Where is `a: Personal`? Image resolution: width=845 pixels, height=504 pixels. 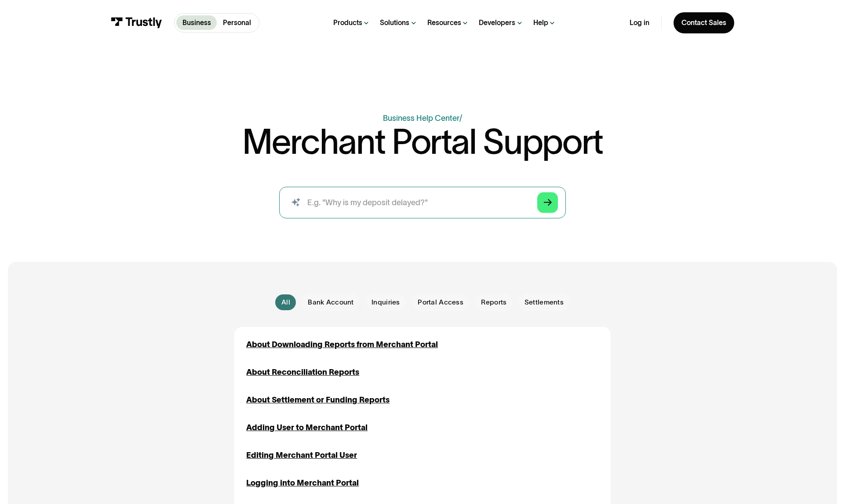
a: Personal is located at coordinates (237, 22).